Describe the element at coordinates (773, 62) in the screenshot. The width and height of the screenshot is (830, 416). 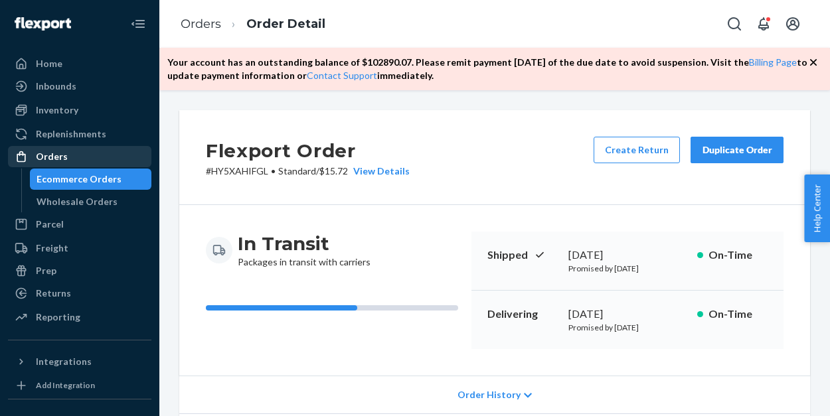
I see `a: Billing Page` at that location.